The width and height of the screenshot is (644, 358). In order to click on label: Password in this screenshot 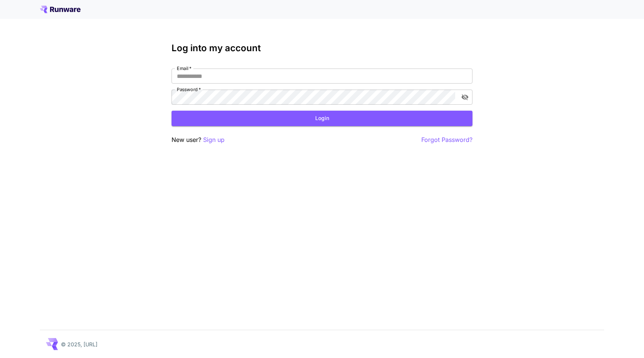, I will do `click(189, 89)`.